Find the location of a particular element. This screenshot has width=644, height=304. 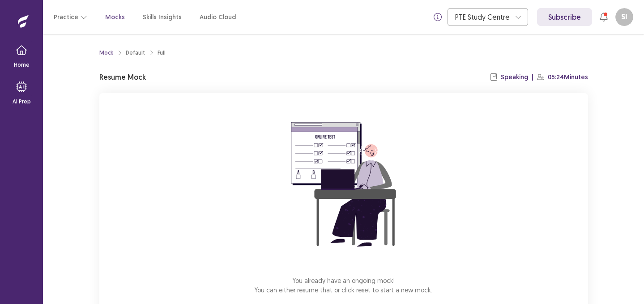

div: Default is located at coordinates (135, 53).